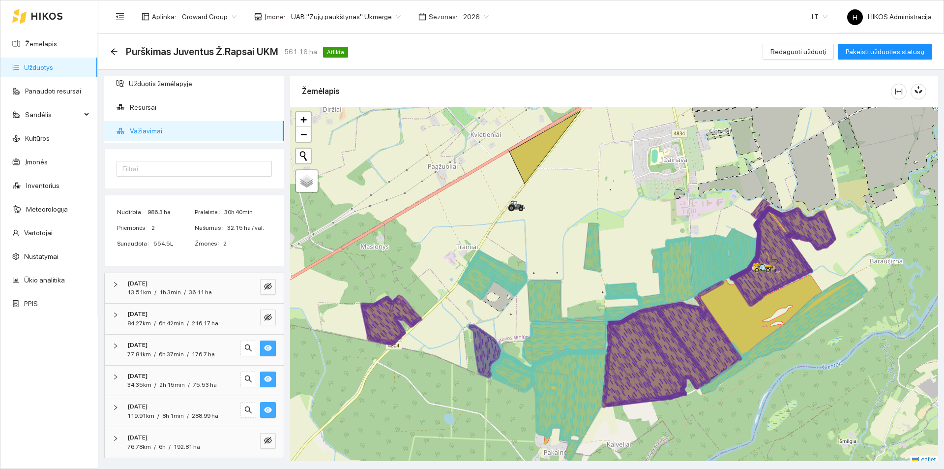  I want to click on span: Įmonė :, so click(275, 17).